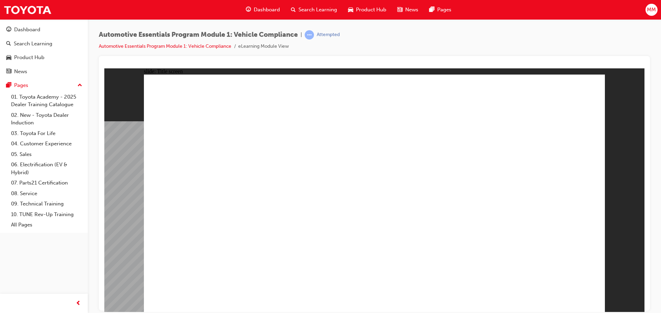 The image size is (661, 313). What do you see at coordinates (165, 46) in the screenshot?
I see `a: Automotive Essentials Program Module 1: Vehicle Compliance` at bounding box center [165, 46].